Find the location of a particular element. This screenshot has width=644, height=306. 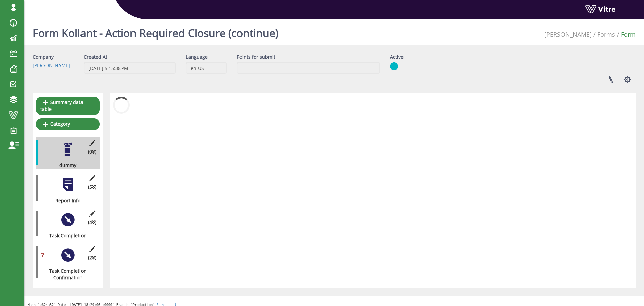

span: (2 ) is located at coordinates (92, 258).